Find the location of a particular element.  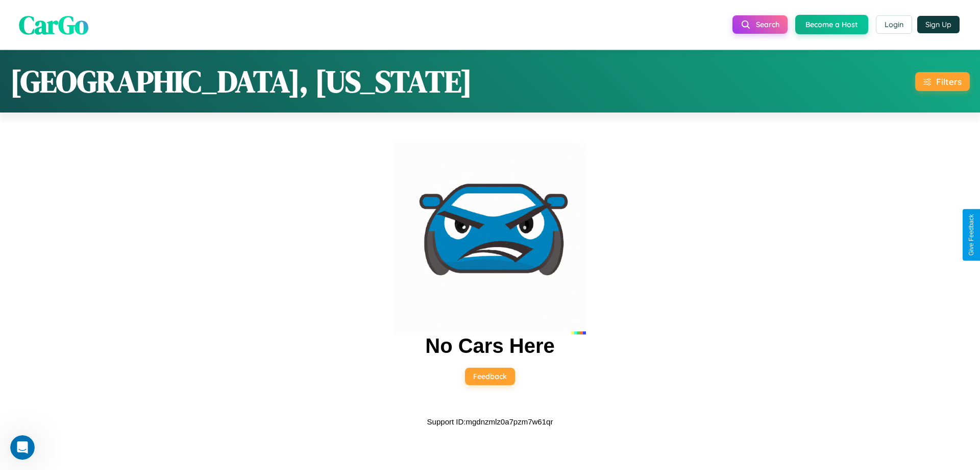

button: Login is located at coordinates (894, 25).